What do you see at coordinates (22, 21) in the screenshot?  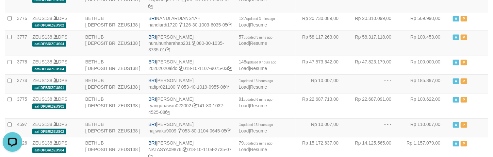 I see `td: 3776` at bounding box center [22, 21].